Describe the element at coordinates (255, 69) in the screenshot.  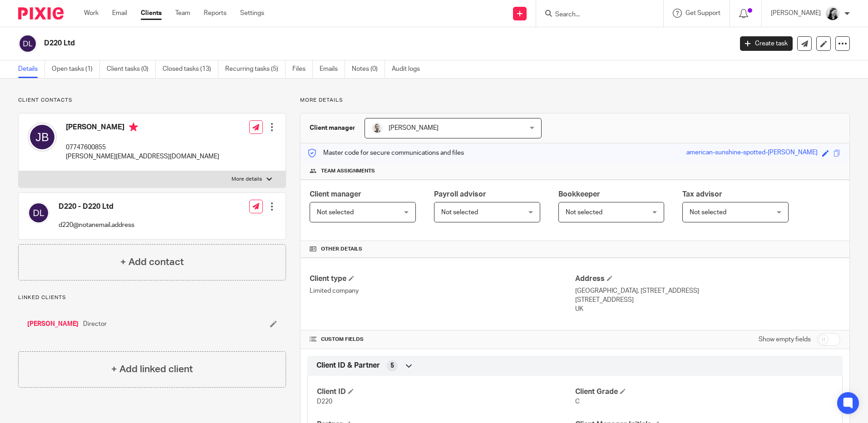
I see `a: Recurring tasks (5)` at that location.